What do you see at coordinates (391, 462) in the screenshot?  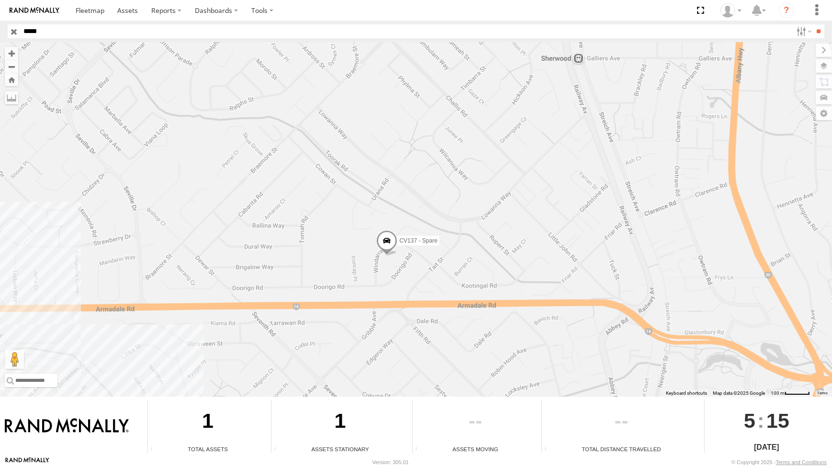 I see `div: Version: 305.01` at bounding box center [391, 462].